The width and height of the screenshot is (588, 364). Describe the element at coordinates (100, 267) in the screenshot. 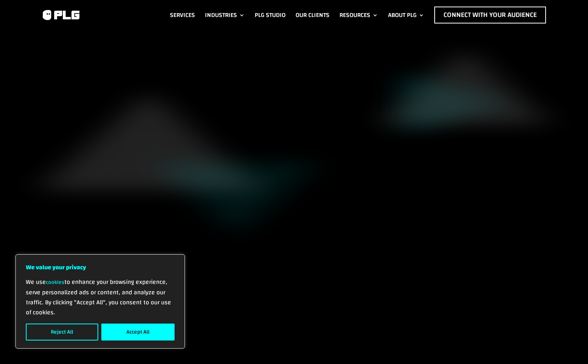

I see `p: We value your privacy` at that location.